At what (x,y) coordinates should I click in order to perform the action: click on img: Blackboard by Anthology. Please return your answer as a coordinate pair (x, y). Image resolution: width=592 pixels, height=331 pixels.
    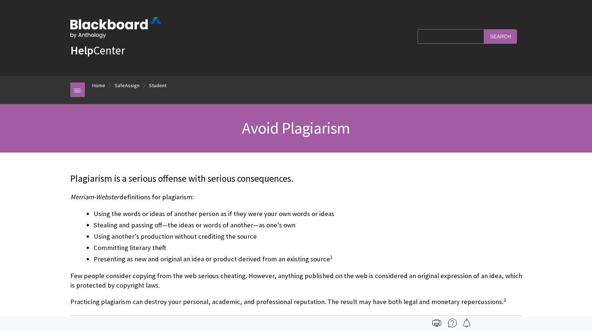
    Looking at the image, I should click on (116, 28).